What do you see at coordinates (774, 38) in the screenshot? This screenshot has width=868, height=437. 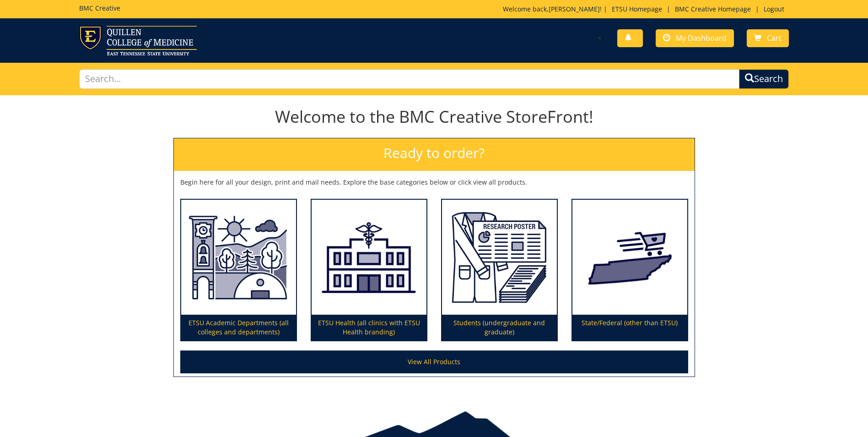 I see `span: Cart` at bounding box center [774, 38].